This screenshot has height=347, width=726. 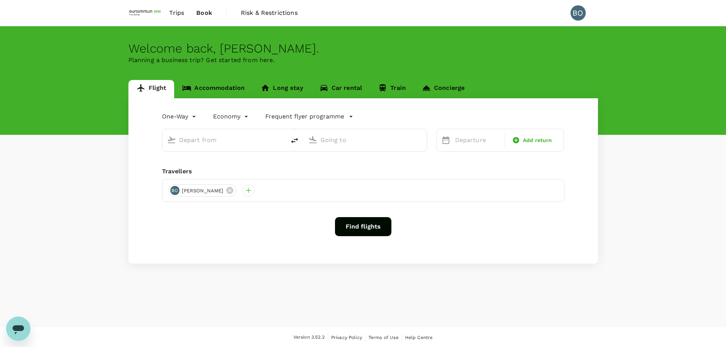 I want to click on img: EUROIMMUN (South East Asia) Pte. Ltd., so click(x=146, y=13).